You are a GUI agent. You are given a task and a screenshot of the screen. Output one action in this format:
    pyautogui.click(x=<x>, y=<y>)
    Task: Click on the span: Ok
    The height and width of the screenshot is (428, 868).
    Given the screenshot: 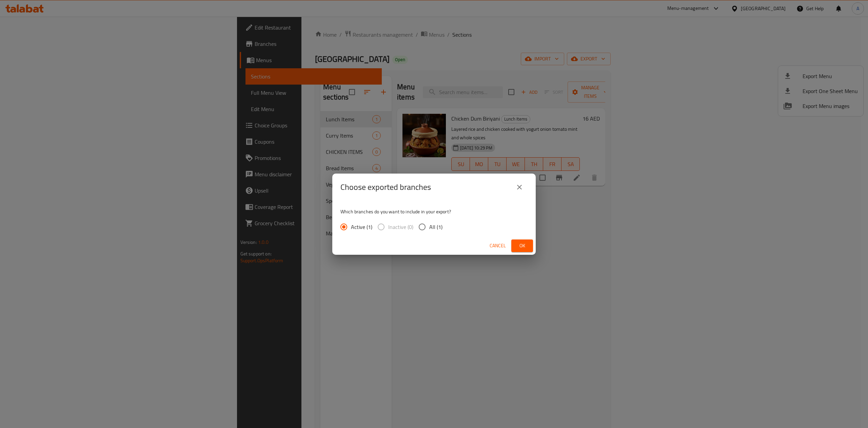 What is the action you would take?
    pyautogui.click(x=523, y=246)
    